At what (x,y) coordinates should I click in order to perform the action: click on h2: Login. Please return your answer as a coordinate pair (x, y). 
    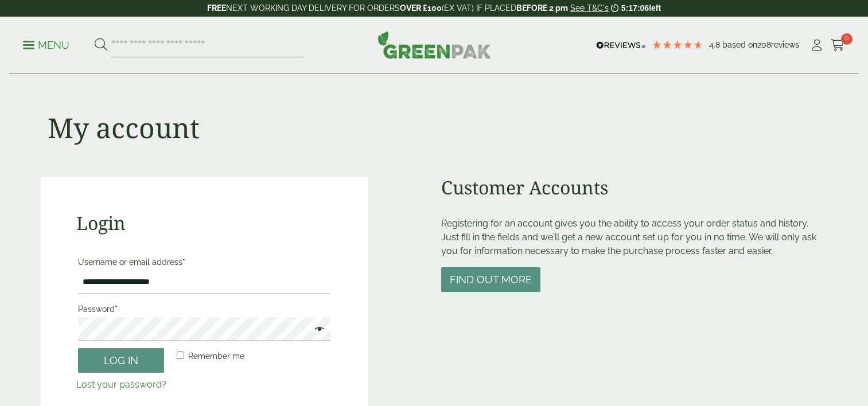
    Looking at the image, I should click on (204, 223).